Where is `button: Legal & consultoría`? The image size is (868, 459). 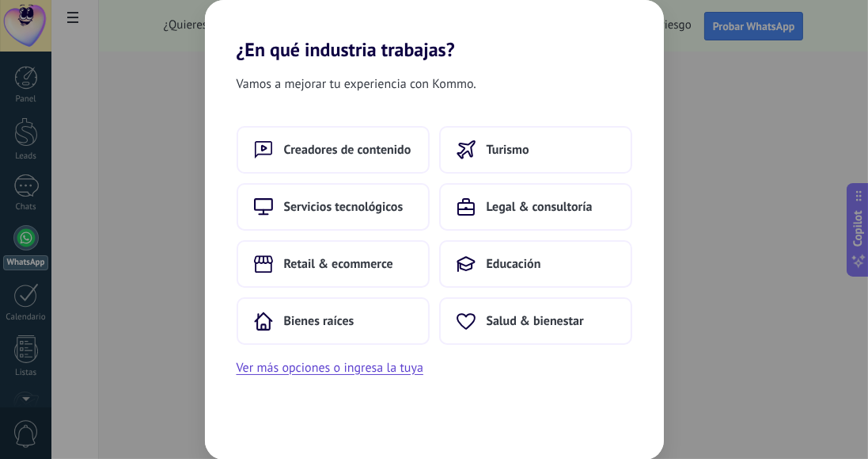
button: Legal & consultoría is located at coordinates (536, 207).